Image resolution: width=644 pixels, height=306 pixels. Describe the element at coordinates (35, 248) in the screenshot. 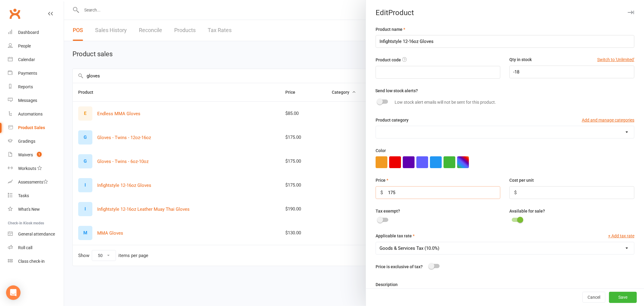

I see `a: Roll call` at that location.